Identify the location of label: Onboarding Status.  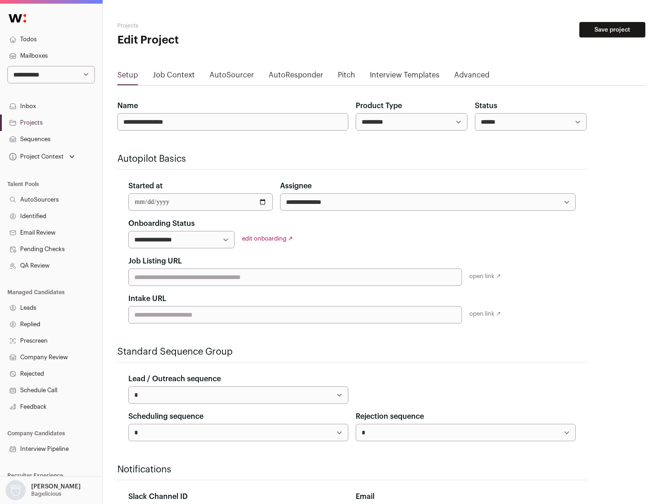
(161, 224).